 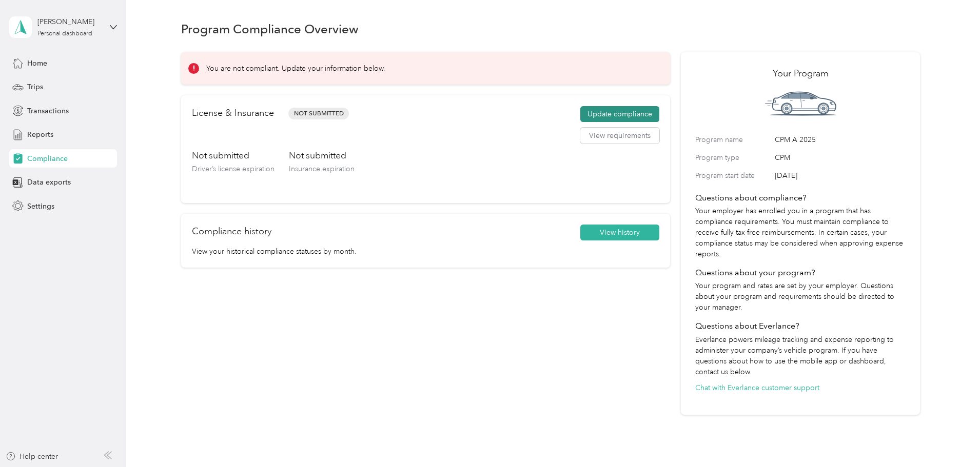 I want to click on span: Transactions, so click(x=48, y=111).